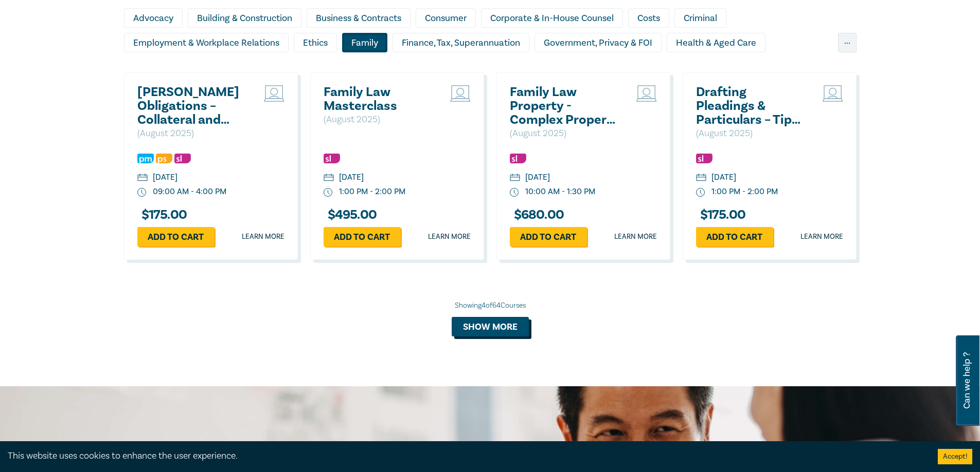  Describe the element at coordinates (436, 67) in the screenshot. I see `div: Litigation & Dispute Resolution` at that location.